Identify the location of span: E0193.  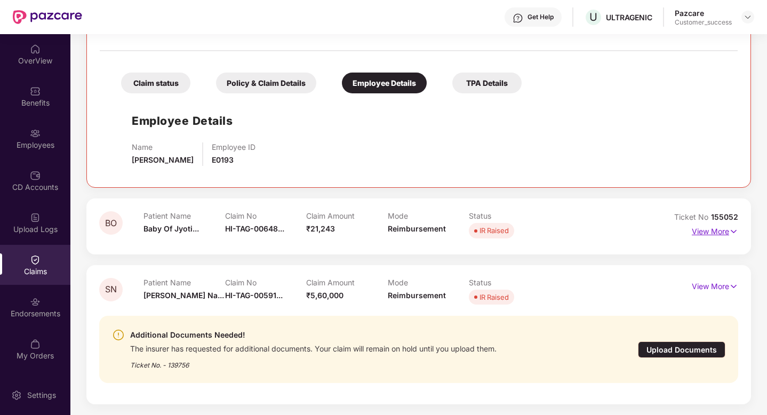
(222, 159).